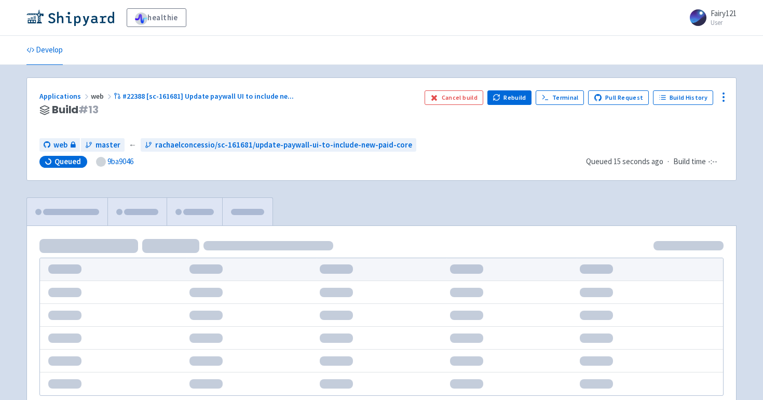 Image resolution: width=763 pixels, height=400 pixels. Describe the element at coordinates (278, 145) in the screenshot. I see `a: rachaelconcessio/sc-161681/update-paywall-ui-to-include-new-paid-core` at that location.